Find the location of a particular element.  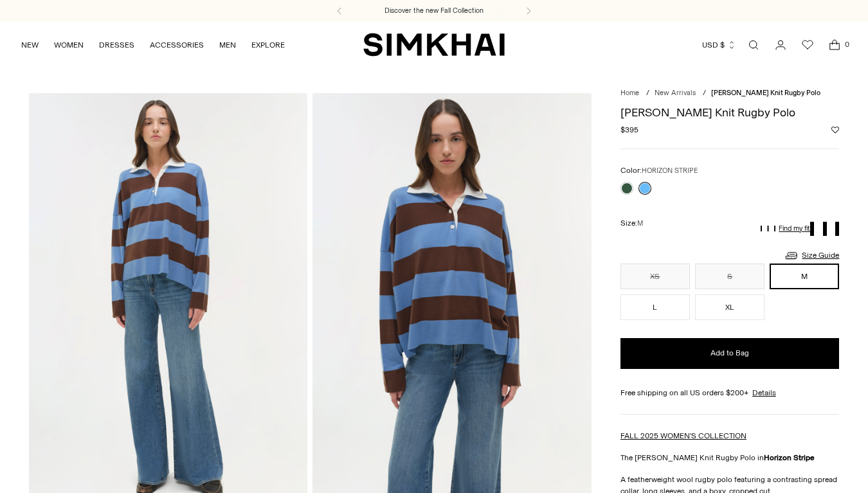

strong: Horizon Stripe is located at coordinates (789, 458).